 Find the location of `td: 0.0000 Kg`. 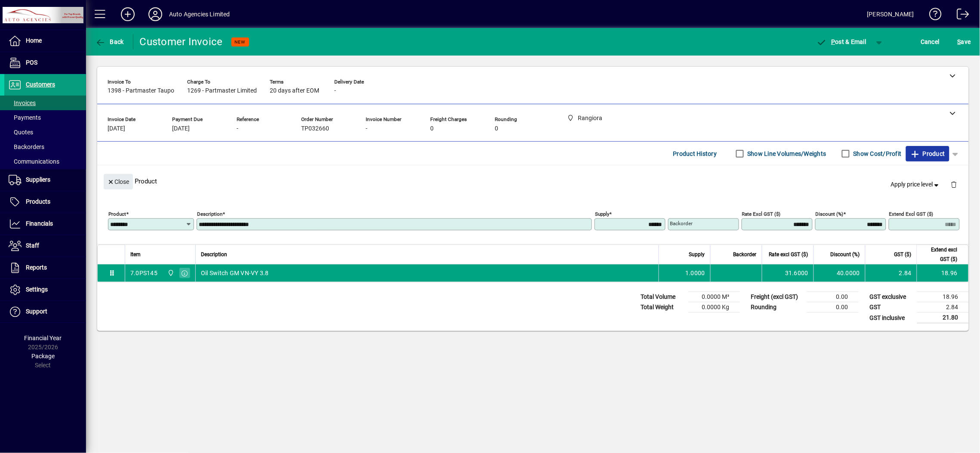

td: 0.0000 Kg is located at coordinates (714, 307).